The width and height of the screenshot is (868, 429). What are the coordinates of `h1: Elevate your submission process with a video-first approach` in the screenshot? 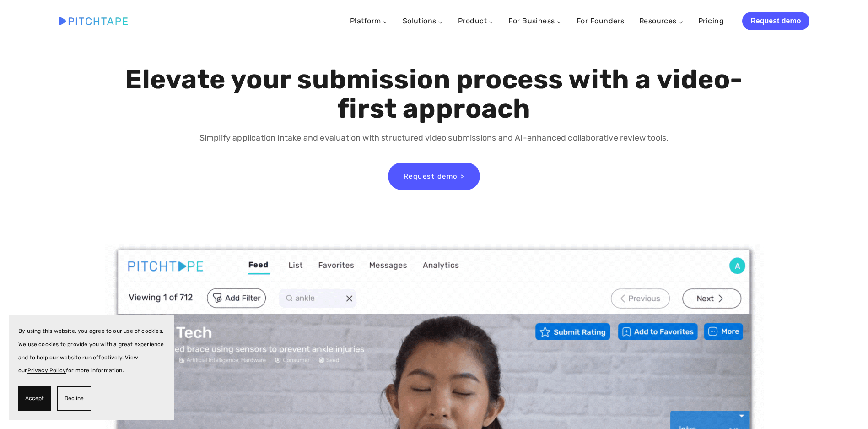 It's located at (434, 94).